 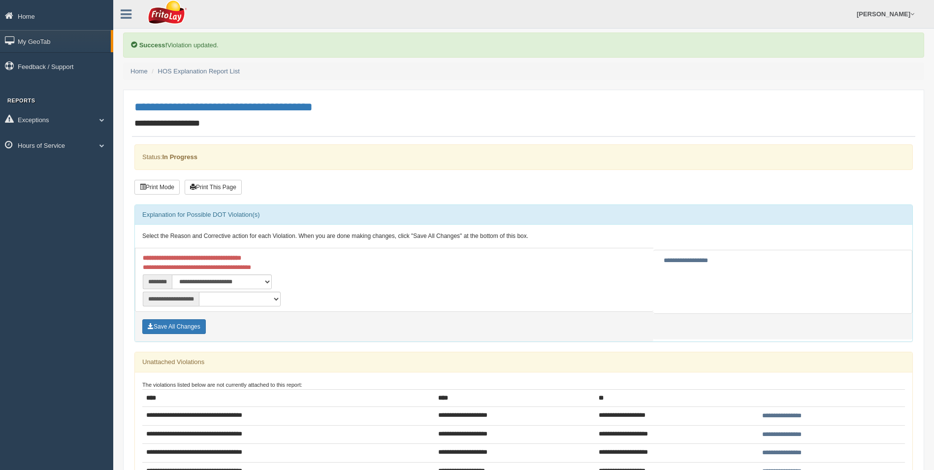 I want to click on small: The violations listed below are not currently attached to this report:, so click(x=222, y=384).